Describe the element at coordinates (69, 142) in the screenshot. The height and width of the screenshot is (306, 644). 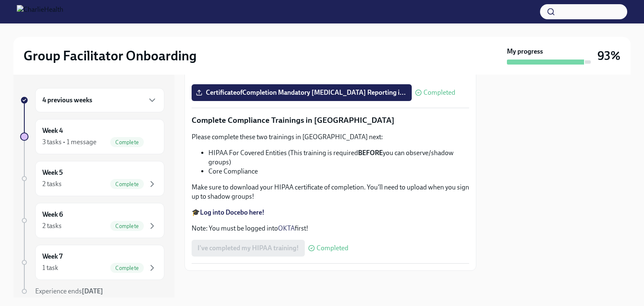
I see `div: 3 tasks • 1 message` at that location.